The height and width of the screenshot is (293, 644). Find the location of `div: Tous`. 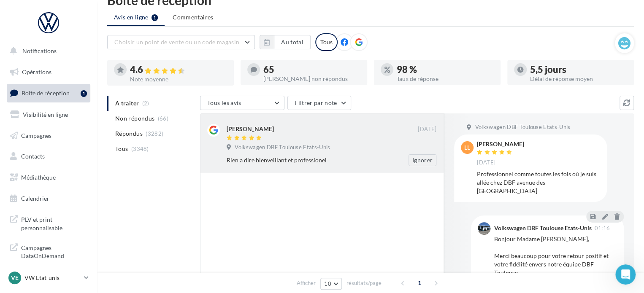

div: Tous is located at coordinates (326, 42).